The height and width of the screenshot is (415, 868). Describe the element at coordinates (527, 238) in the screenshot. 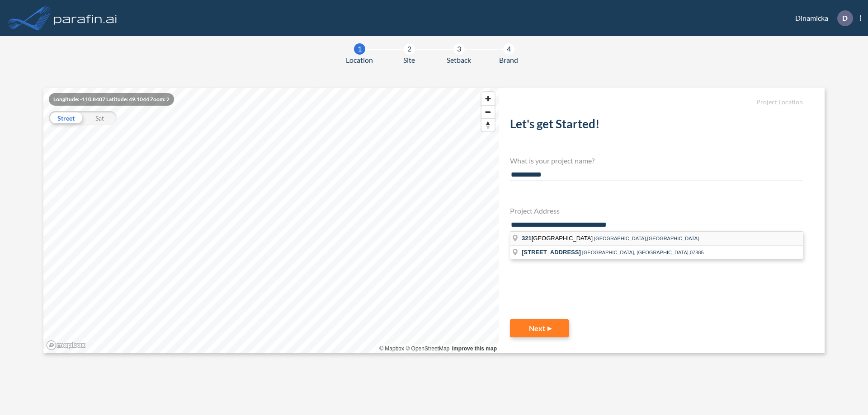

I see `span: 321` at that location.